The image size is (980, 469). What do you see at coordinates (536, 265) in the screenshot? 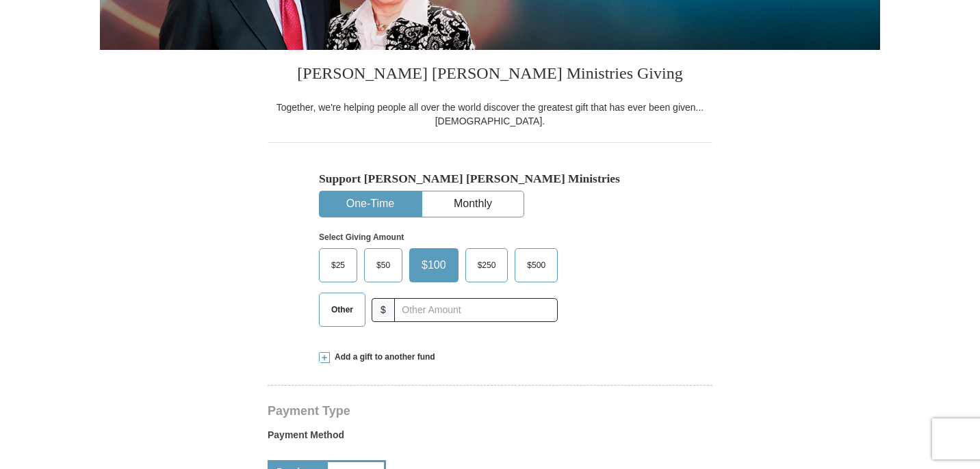
I see `span: $500` at bounding box center [536, 265].